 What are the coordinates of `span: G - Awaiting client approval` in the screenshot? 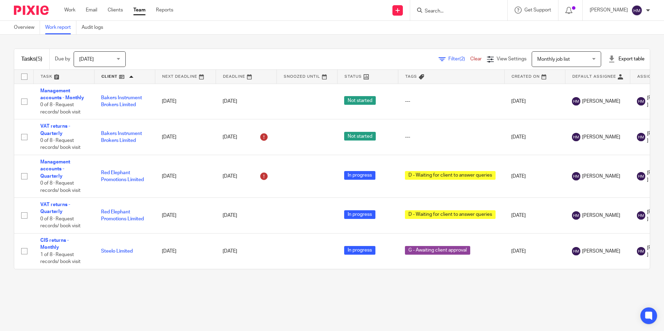 It's located at (438, 251).